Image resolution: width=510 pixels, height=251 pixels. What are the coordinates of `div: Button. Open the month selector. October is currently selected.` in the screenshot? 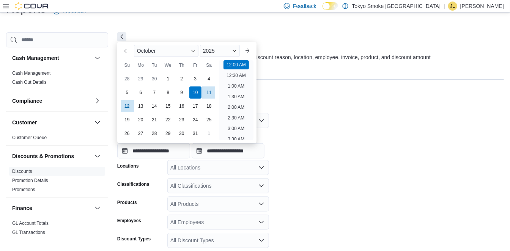 It's located at (166, 51).